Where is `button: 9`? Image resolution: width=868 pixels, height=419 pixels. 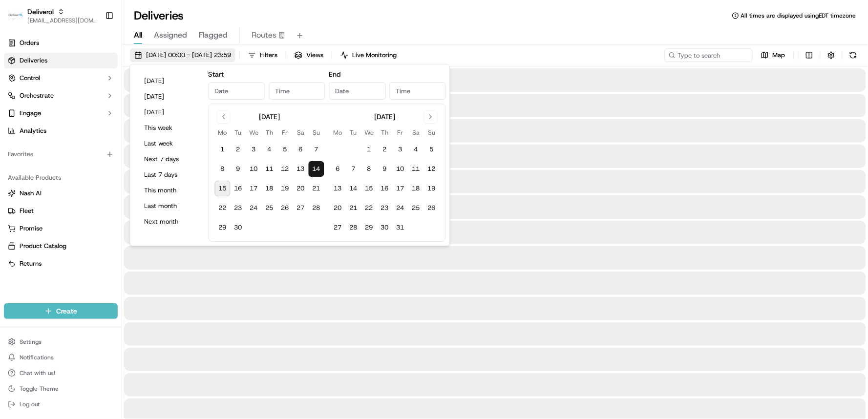 button: 9 is located at coordinates (384, 169).